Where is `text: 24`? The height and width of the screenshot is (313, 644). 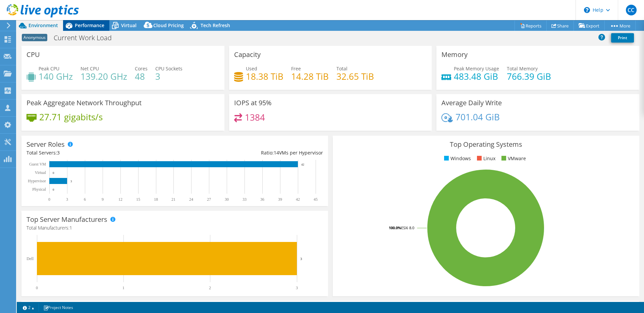 text: 24 is located at coordinates (191, 200).